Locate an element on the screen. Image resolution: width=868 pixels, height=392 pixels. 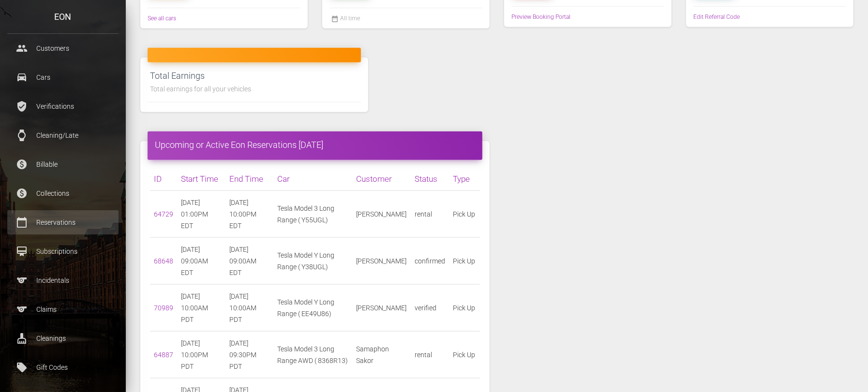
p: Cars is located at coordinates (63, 77).